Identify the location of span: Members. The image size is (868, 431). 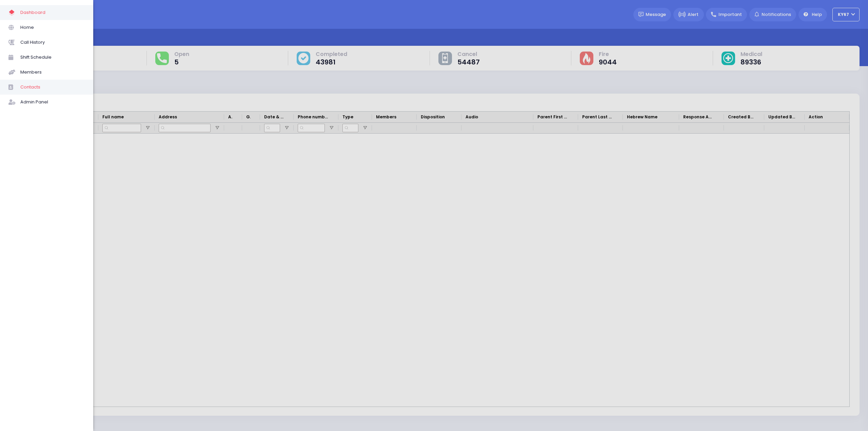
(52, 72).